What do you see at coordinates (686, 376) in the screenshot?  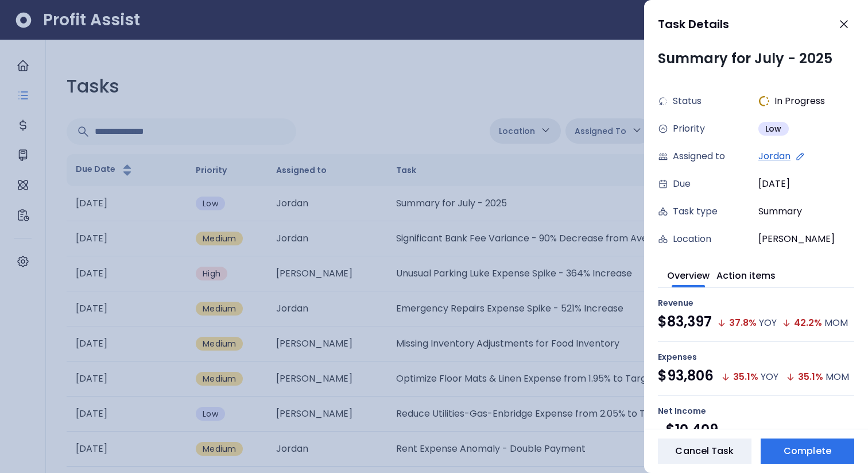 I see `div: $93,806` at bounding box center [686, 376].